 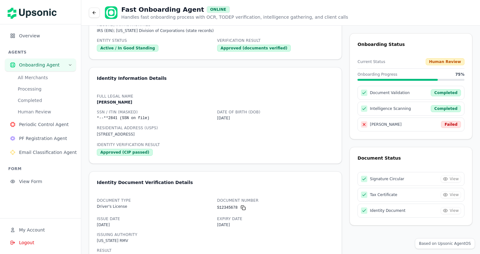 I want to click on label: Expiry Date, so click(x=230, y=219).